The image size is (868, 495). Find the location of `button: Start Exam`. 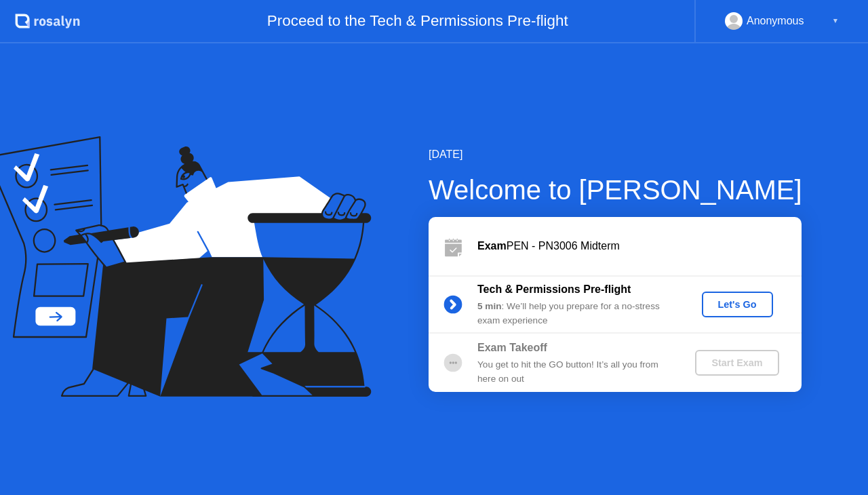

button: Start Exam is located at coordinates (737, 362).